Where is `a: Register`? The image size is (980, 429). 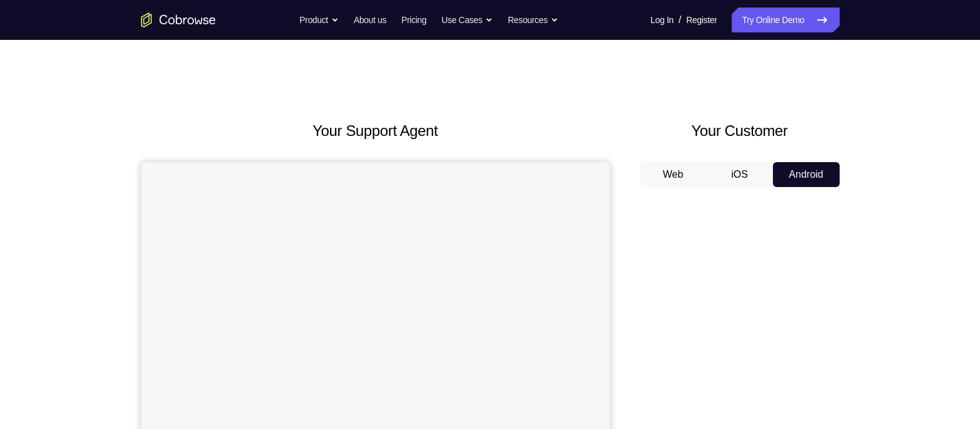 a: Register is located at coordinates (701, 20).